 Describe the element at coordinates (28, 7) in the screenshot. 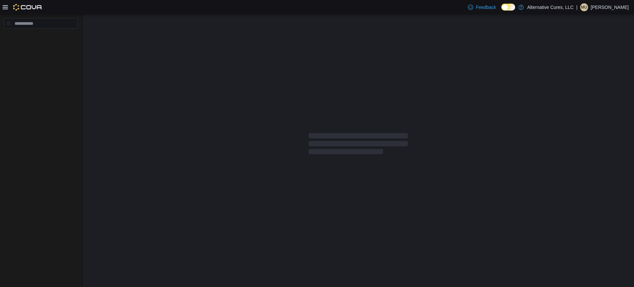

I see `img: Cova` at that location.